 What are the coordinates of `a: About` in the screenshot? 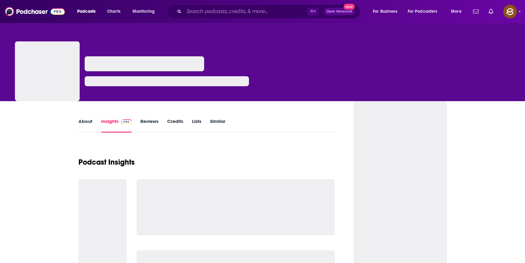 It's located at (85, 125).